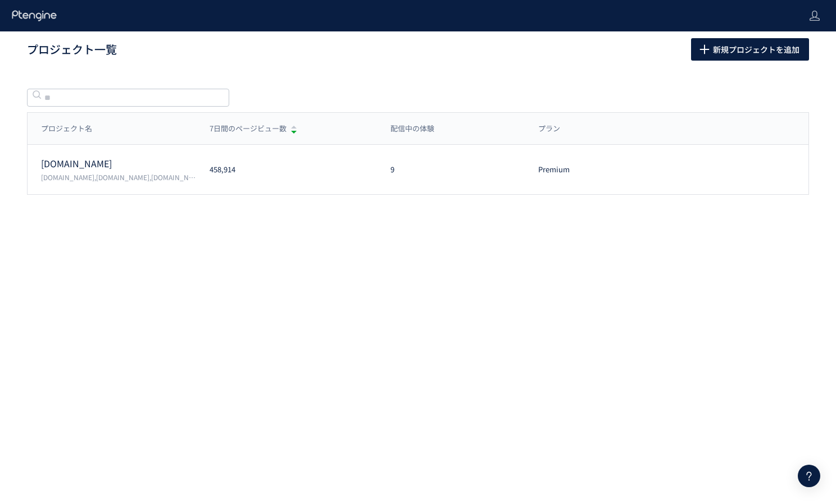 Image resolution: width=836 pixels, height=504 pixels. What do you see at coordinates (583, 169) in the screenshot?
I see `div: Premium` at bounding box center [583, 169].